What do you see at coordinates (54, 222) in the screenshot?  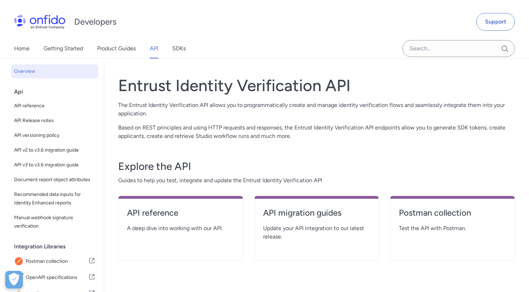 I see `a: Manual webhook signature verification` at bounding box center [54, 222].